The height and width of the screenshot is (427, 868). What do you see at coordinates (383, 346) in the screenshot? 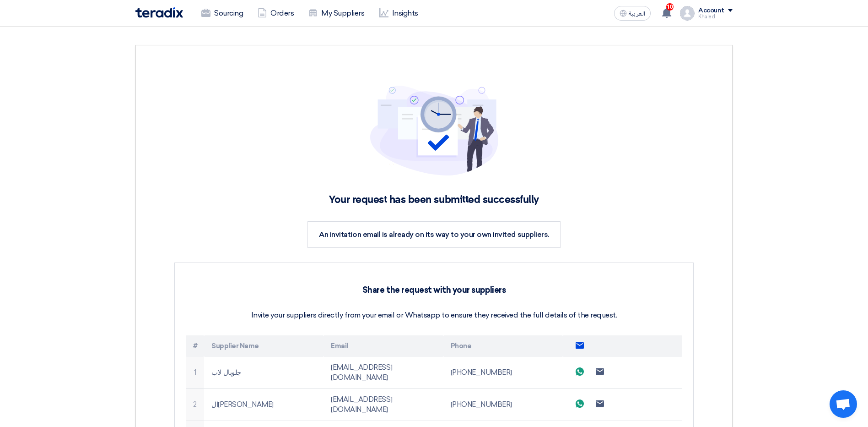
I see `th: Email` at bounding box center [383, 346].